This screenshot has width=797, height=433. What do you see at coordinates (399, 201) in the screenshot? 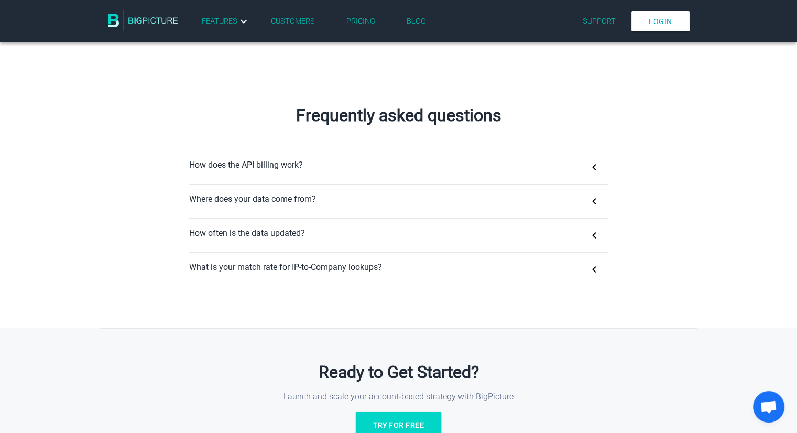
I see `button: Where does your data come from?` at bounding box center [399, 201].